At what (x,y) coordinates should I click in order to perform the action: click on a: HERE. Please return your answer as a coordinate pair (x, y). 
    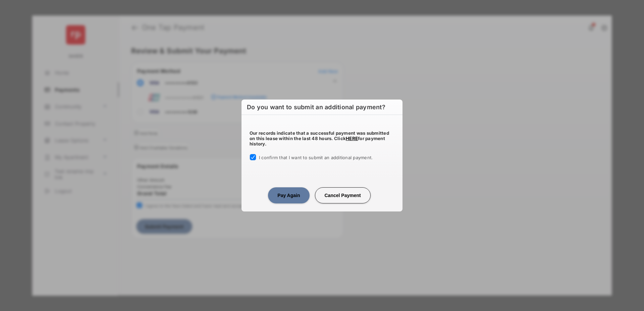
    Looking at the image, I should click on (352, 139).